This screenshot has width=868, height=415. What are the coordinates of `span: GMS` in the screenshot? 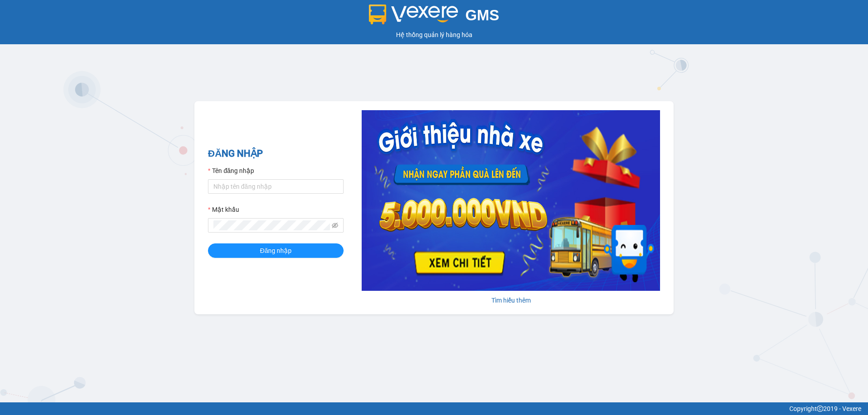 It's located at (481, 15).